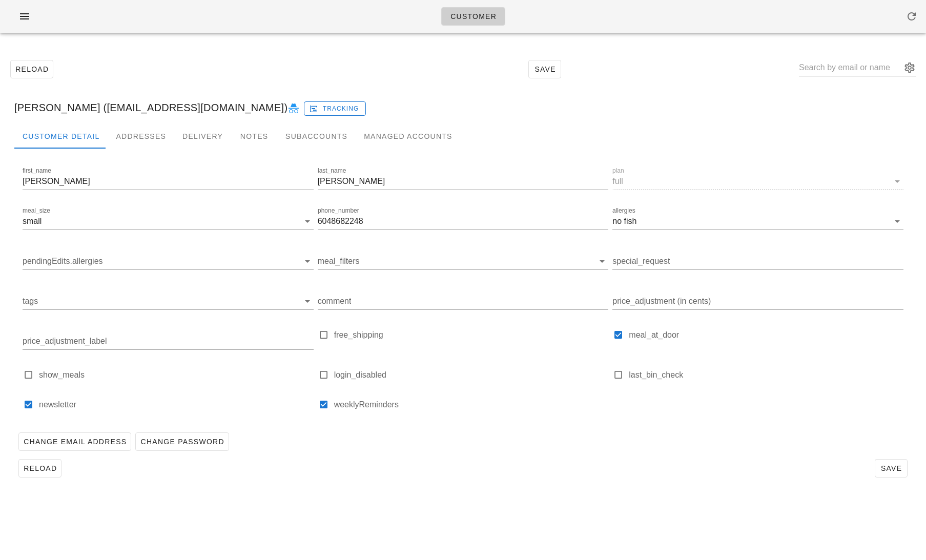 This screenshot has width=926, height=560. What do you see at coordinates (75, 442) in the screenshot?
I see `span: Change Email Address` at bounding box center [75, 442].